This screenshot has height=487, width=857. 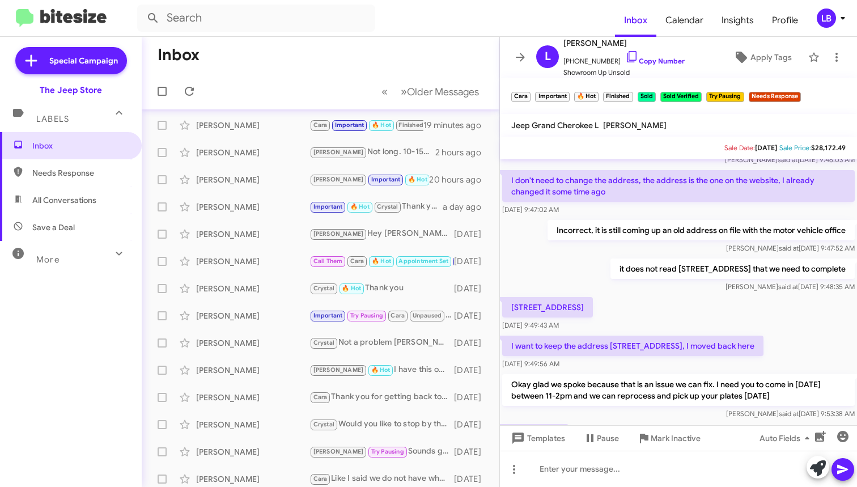 What do you see at coordinates (381, 397) in the screenshot?
I see `div: Thank you for getting back to me. Anything I can do to help move forward with a purchase?` at bounding box center [381, 397].